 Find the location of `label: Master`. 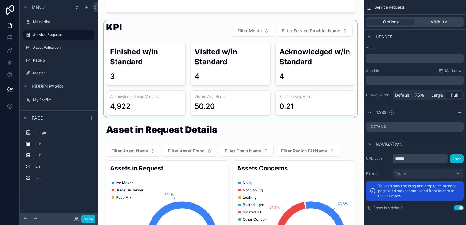

label: Master is located at coordinates (63, 73).